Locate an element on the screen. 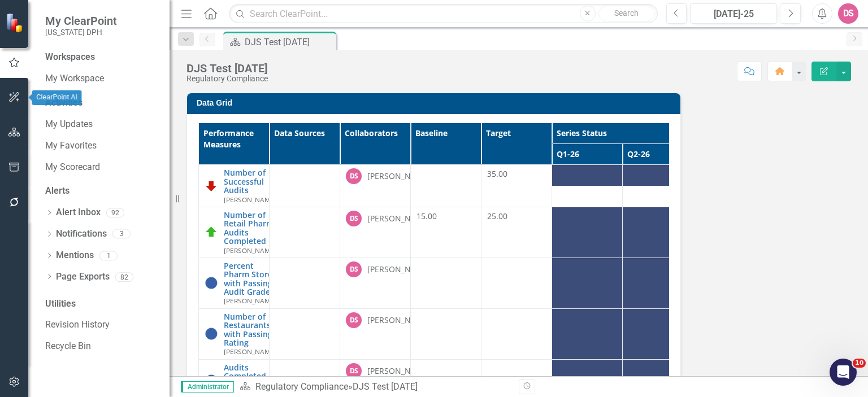  a: Mentions is located at coordinates (75, 255).